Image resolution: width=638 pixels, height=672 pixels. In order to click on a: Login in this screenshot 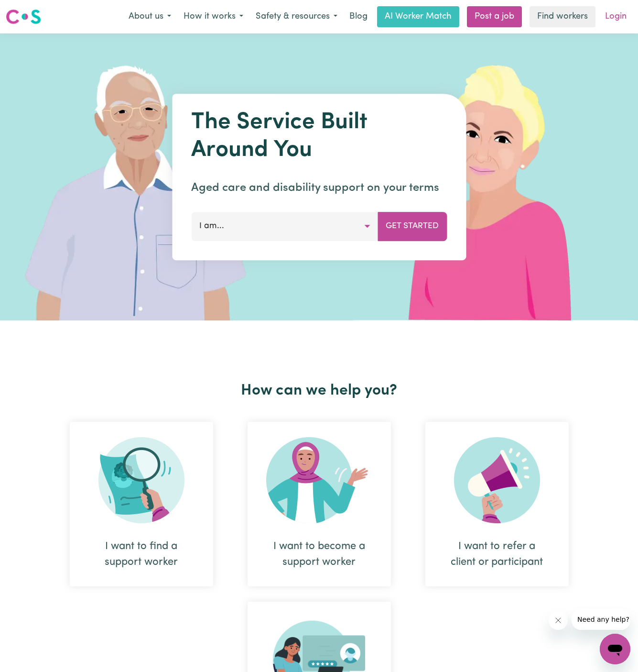, I will do `click(616, 17)`.